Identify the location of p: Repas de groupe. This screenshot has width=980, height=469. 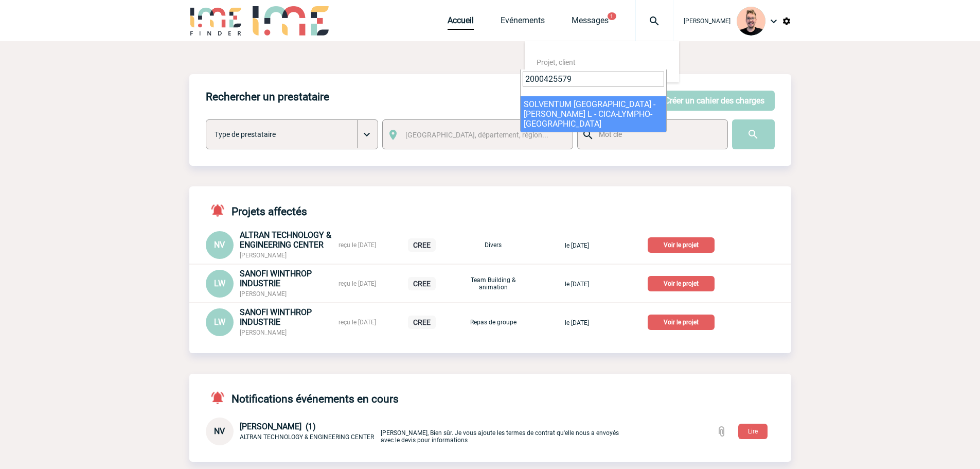
(493, 322).